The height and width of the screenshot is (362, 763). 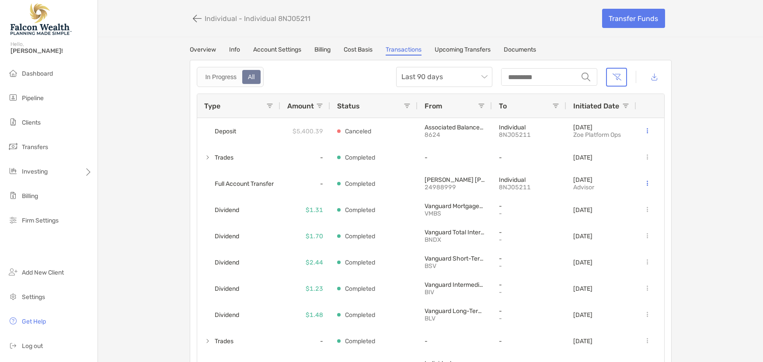 I want to click on div: In Progress, so click(x=221, y=77).